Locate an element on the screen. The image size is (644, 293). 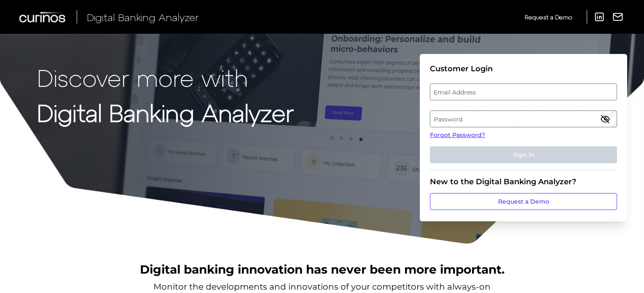
div: Customer Login is located at coordinates (524, 69).